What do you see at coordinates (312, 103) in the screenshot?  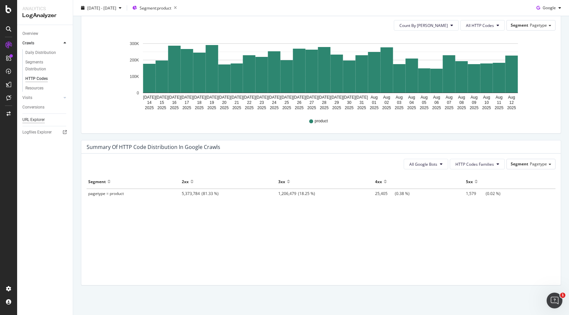 I see `text: 27` at bounding box center [312, 103].